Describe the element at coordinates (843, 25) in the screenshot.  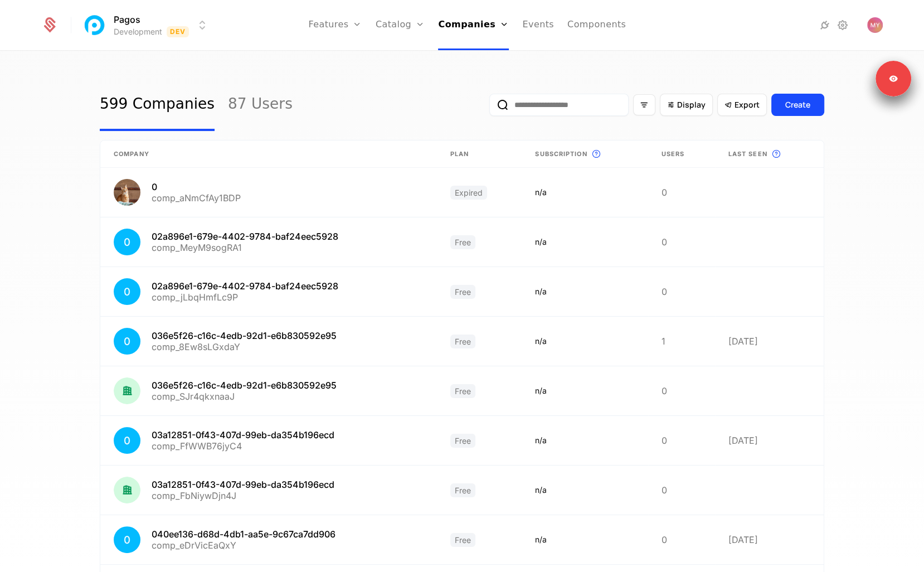
I see `a: Settings` at that location.